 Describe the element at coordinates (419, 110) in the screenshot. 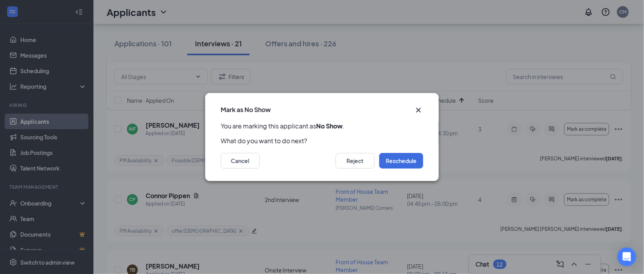

I see `button: Close` at that location.